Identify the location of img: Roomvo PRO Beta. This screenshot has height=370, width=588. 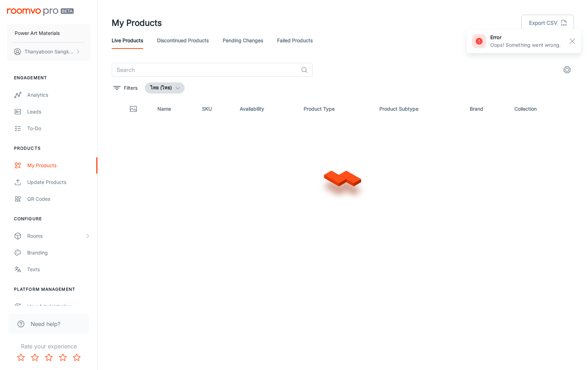
(40, 12).